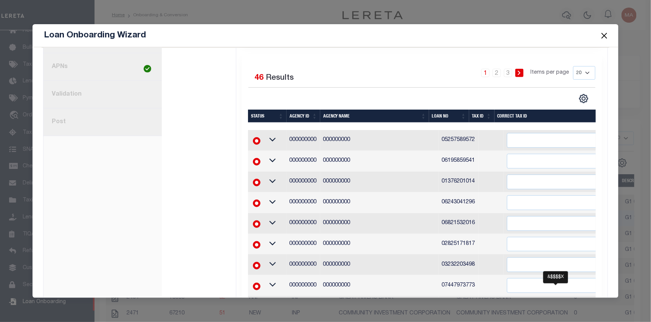 This screenshot has height=322, width=651. What do you see at coordinates (374, 116) in the screenshot?
I see `th: Agency Name: activate to sort column ascending` at bounding box center [374, 116].